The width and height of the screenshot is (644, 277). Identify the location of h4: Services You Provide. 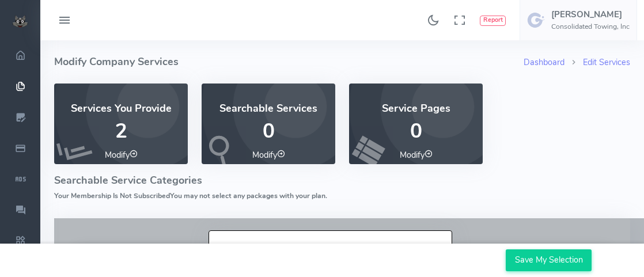
(121, 109).